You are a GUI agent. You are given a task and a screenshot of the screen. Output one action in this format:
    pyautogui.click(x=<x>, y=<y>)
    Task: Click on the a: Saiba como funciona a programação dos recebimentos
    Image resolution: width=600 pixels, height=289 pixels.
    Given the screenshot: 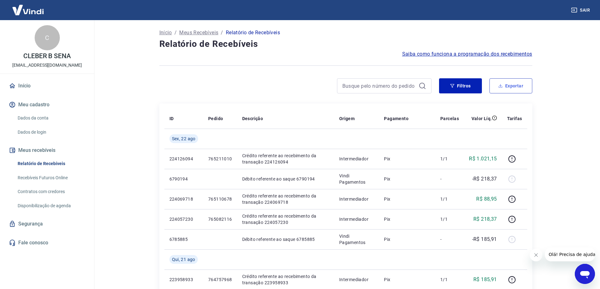 What is the action you would take?
    pyautogui.click(x=467, y=54)
    